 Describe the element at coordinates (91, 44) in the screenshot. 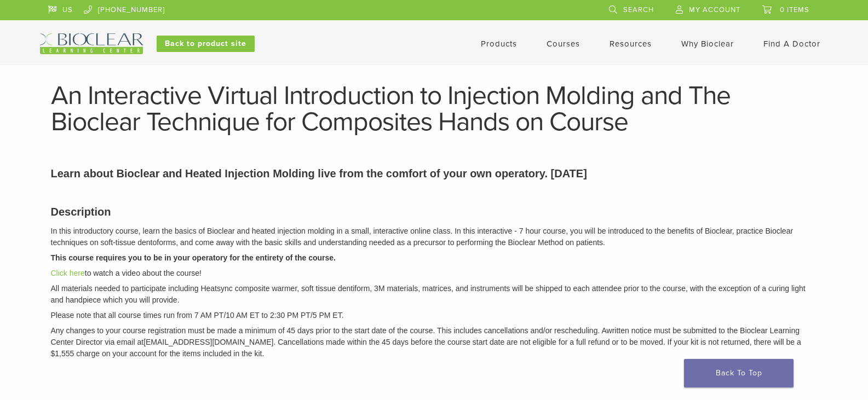

I see `img: Bioclear` at that location.